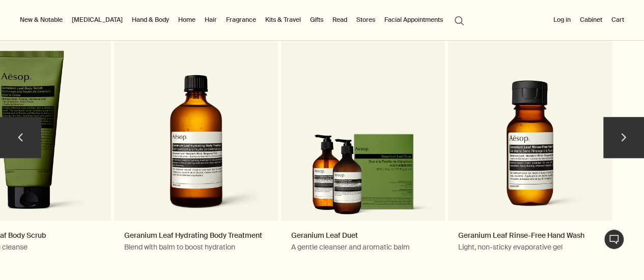 This screenshot has width=644, height=280. I want to click on button: Open search, so click(459, 20).